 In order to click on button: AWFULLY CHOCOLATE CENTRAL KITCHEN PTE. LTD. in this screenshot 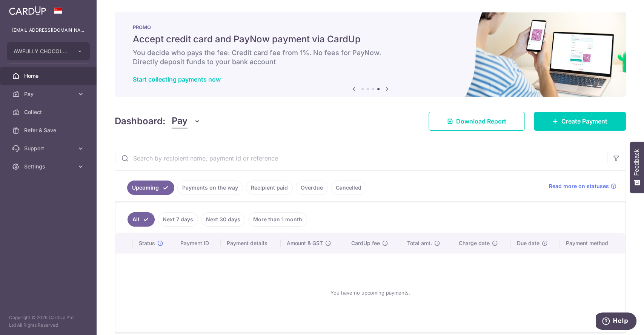, I will do `click(48, 52)`.